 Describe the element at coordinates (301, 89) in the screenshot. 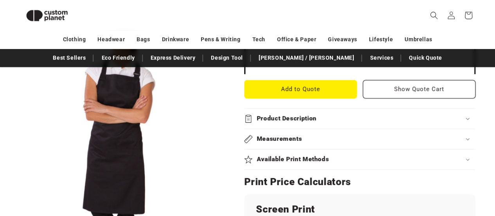

I see `button: Add to Quote` at that location.